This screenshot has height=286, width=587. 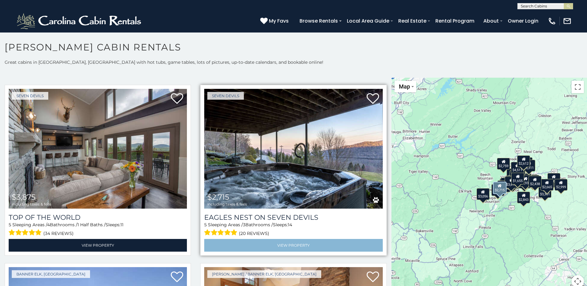 What do you see at coordinates (98, 217) in the screenshot?
I see `h3: Top of the World` at bounding box center [98, 217].